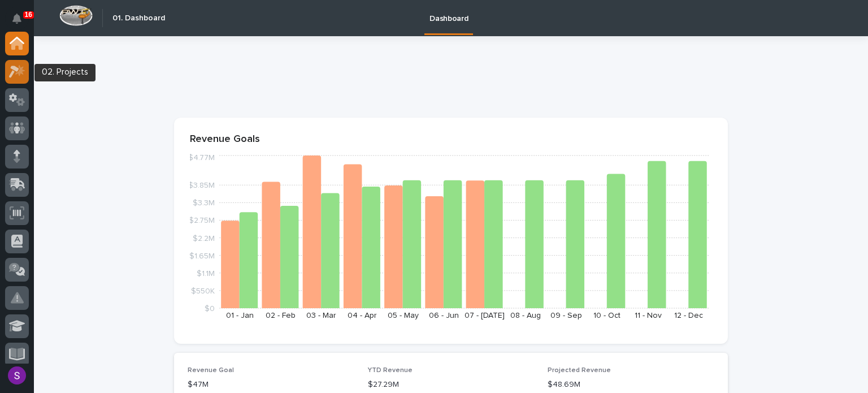  I want to click on p: $47M, so click(270, 384).